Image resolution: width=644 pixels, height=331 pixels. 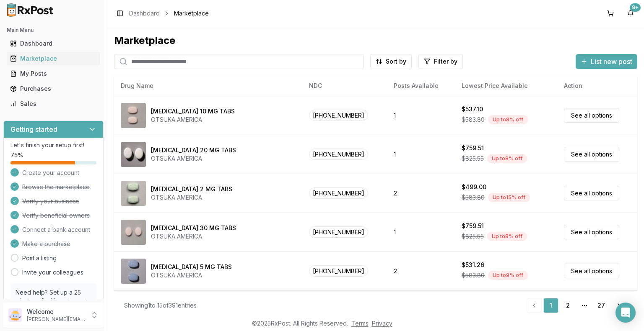 What do you see at coordinates (134, 232) in the screenshot?
I see `img: Abilify 30 MG TABS` at bounding box center [134, 232].